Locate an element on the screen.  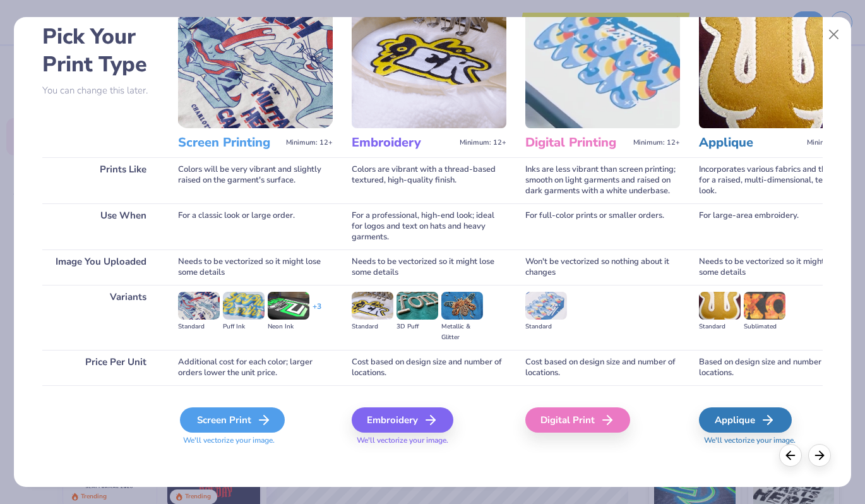
button: Close is located at coordinates (834, 35).